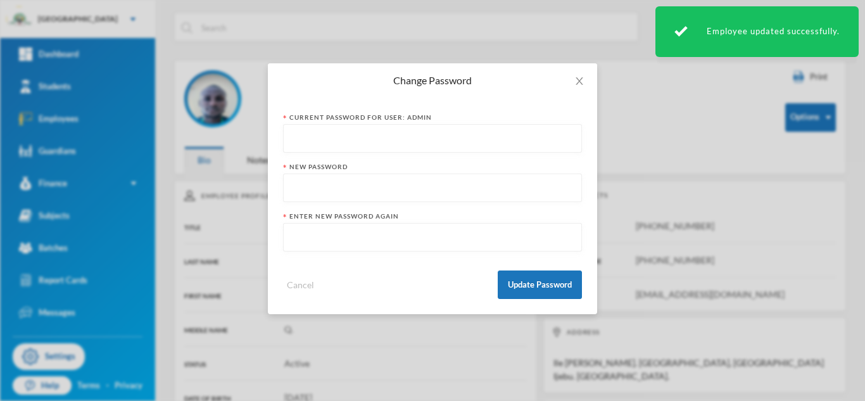 The height and width of the screenshot is (401, 865). Describe the element at coordinates (432, 80) in the screenshot. I see `div: Change Password` at that location.